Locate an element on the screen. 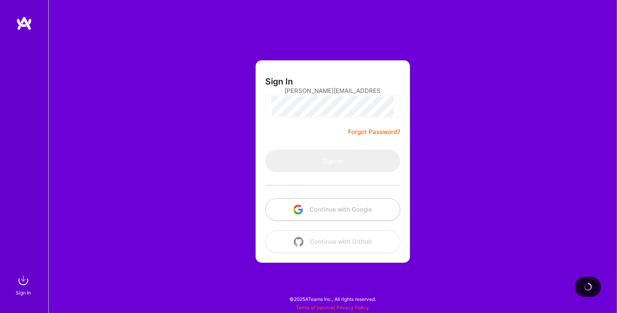  input: Email... is located at coordinates (333, 90).